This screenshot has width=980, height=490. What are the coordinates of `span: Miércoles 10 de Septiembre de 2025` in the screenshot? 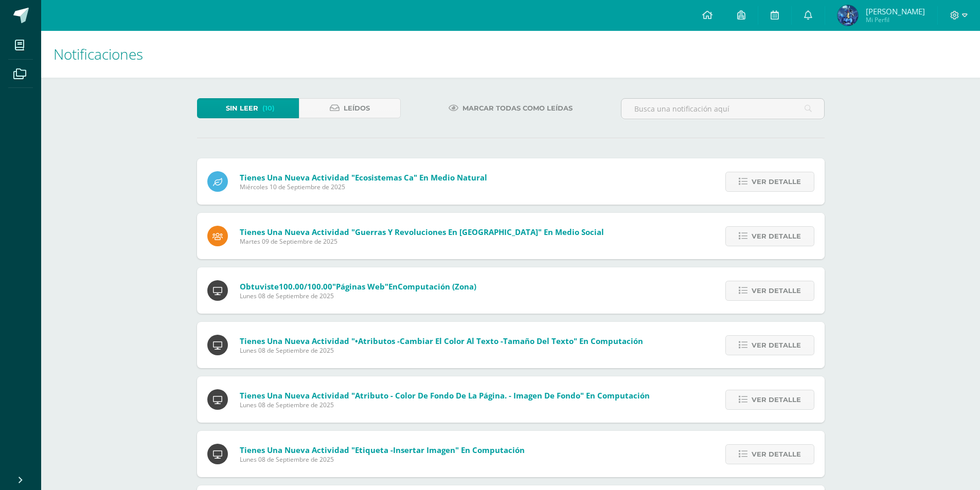 It's located at (364, 187).